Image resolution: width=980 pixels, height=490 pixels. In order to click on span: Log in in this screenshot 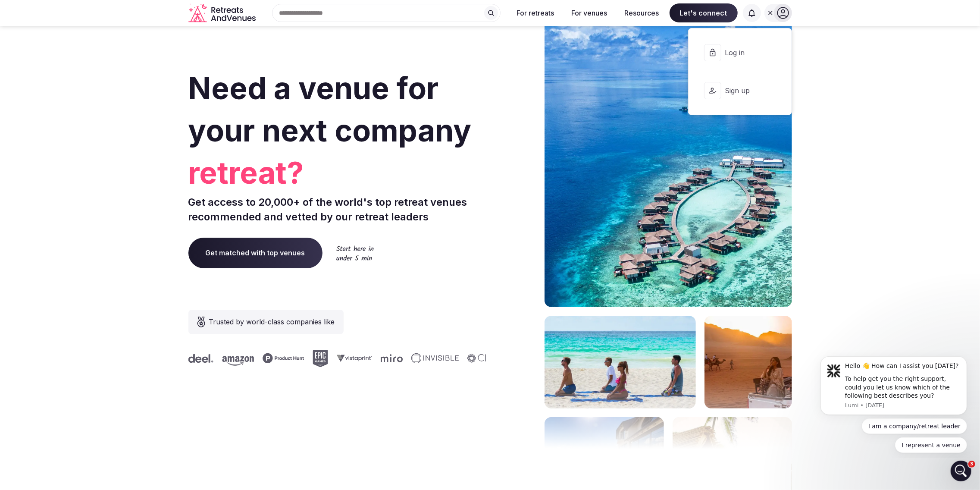, I will do `click(746, 53)`.